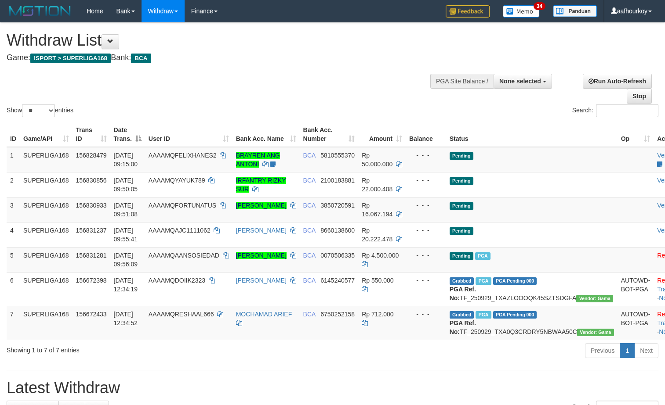 This screenshot has height=405, width=665. What do you see at coordinates (377, 210) in the screenshot?
I see `span: Rp 16.067.194` at bounding box center [377, 210].